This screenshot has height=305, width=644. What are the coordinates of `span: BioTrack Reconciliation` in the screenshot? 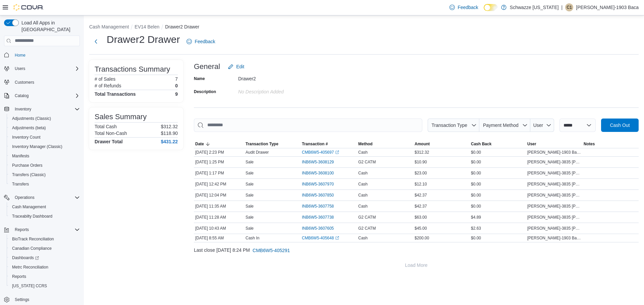 It's located at (44, 239).